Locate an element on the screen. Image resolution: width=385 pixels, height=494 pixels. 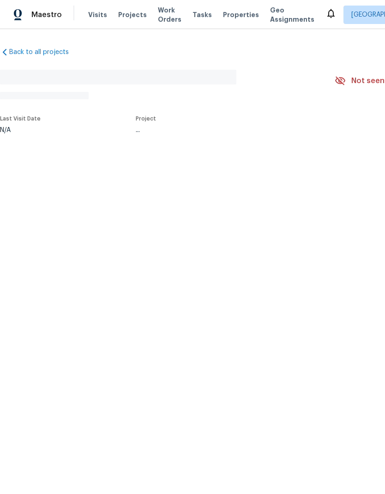
span: Geo Assignments is located at coordinates (292, 15).